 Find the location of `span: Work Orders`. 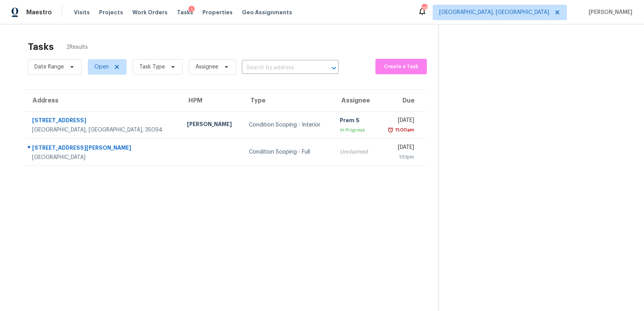

span: Work Orders is located at coordinates (150, 12).